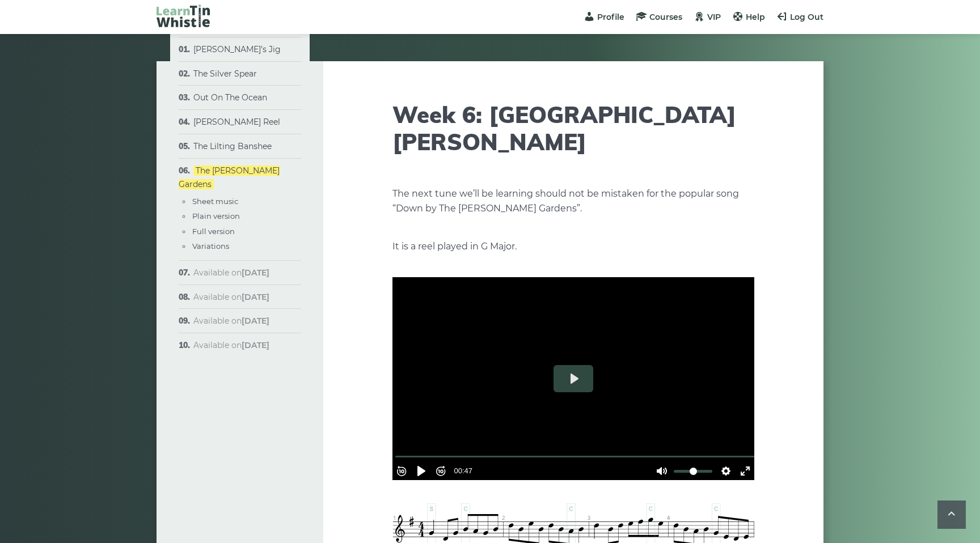 Image resolution: width=980 pixels, height=543 pixels. I want to click on a: Courses, so click(659, 17).